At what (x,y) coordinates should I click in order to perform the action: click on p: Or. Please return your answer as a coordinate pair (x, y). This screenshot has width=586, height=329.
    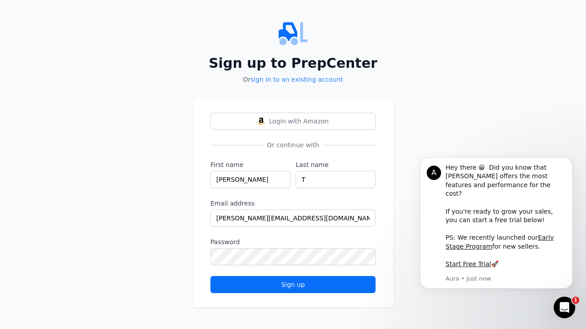
    Looking at the image, I should click on (293, 79).